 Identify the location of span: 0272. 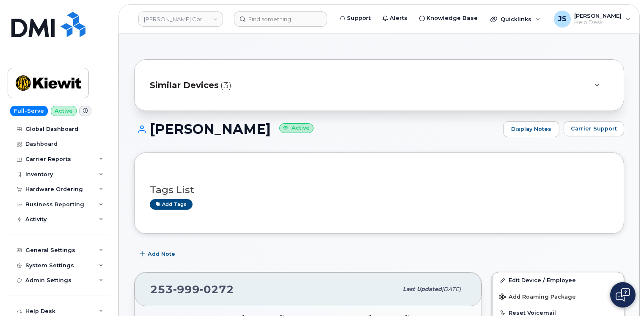
(216, 290).